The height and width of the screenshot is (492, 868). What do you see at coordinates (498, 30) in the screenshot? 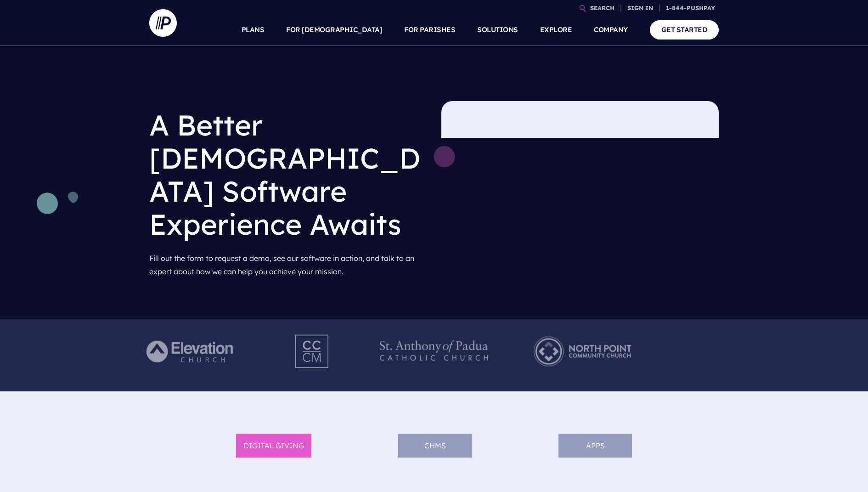
I see `a: SOLUTIONS` at bounding box center [498, 30].